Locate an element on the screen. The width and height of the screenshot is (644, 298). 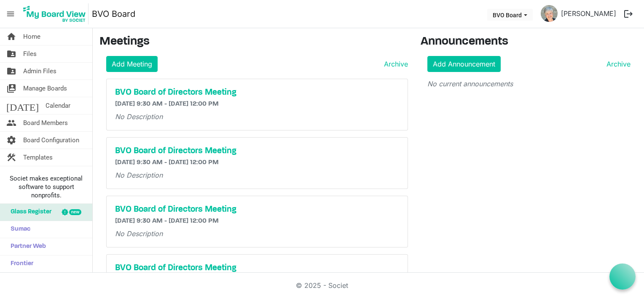
a: © 2025 - Societ is located at coordinates (322, 286).